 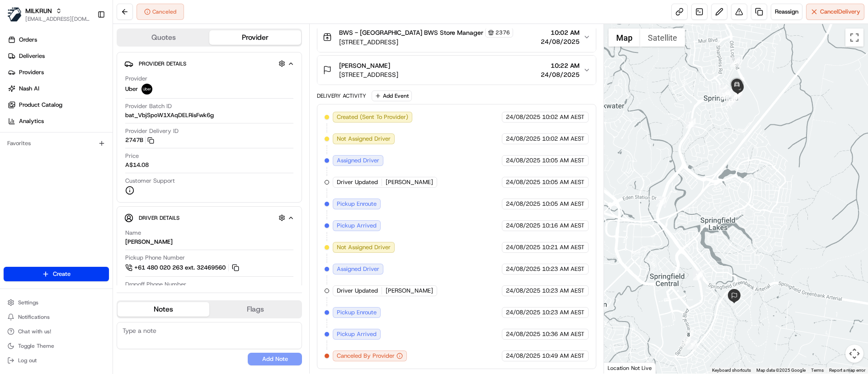 I want to click on div: 12, so click(x=661, y=202).